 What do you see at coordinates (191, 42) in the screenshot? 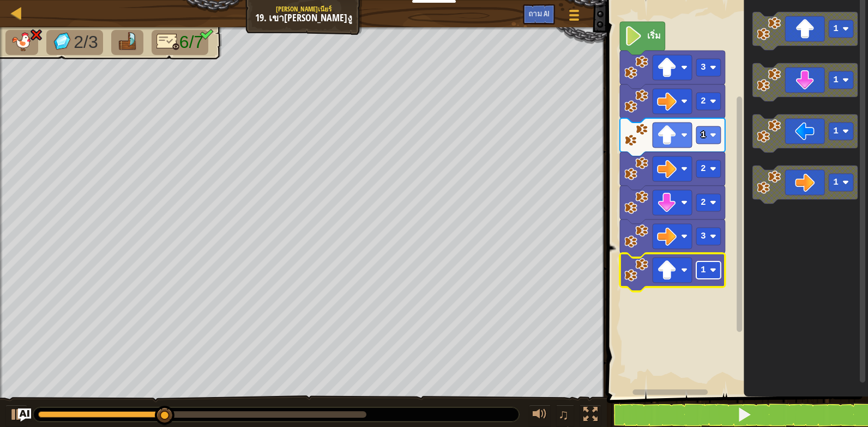
I see `span: 6/7` at bounding box center [191, 42].